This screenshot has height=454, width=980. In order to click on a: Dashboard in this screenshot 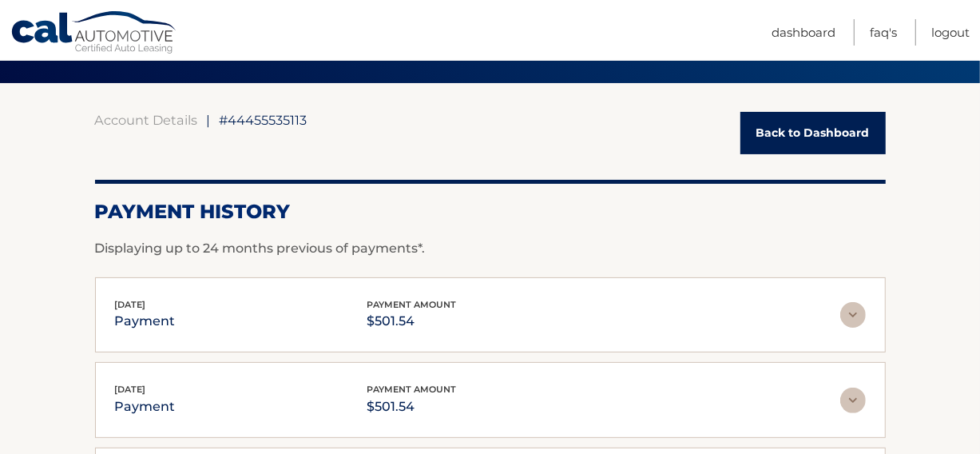, I will do `click(804, 32)`.